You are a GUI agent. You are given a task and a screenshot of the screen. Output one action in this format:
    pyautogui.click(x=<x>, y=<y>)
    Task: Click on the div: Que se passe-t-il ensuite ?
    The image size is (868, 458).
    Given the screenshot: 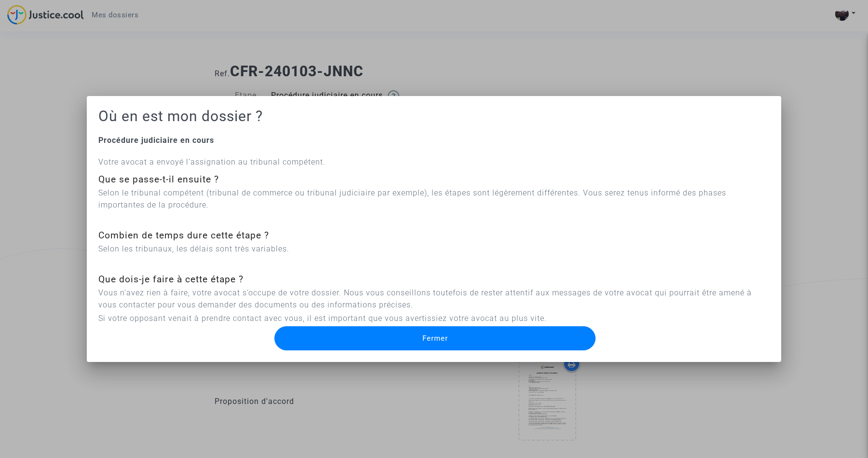 What is the action you would take?
    pyautogui.click(x=434, y=180)
    